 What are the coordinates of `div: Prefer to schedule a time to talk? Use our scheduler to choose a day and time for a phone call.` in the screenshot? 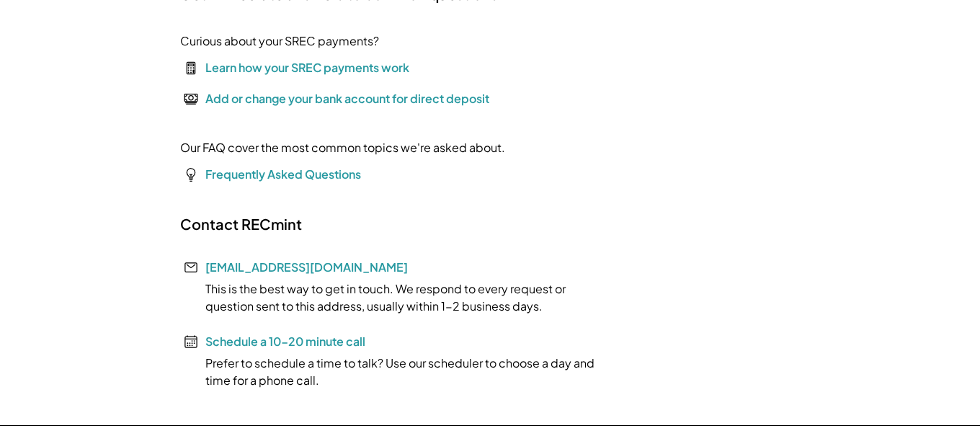 It's located at (396, 371).